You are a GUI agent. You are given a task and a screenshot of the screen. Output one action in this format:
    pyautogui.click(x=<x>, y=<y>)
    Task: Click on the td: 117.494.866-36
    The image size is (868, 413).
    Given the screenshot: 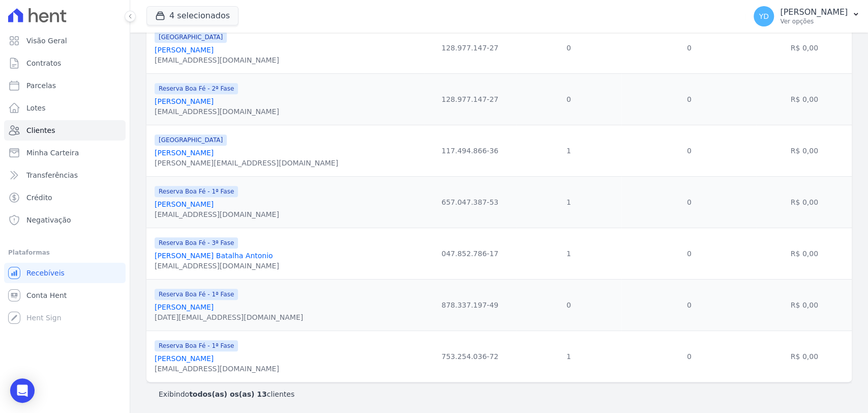 What is the action you would take?
    pyautogui.click(x=470, y=150)
    